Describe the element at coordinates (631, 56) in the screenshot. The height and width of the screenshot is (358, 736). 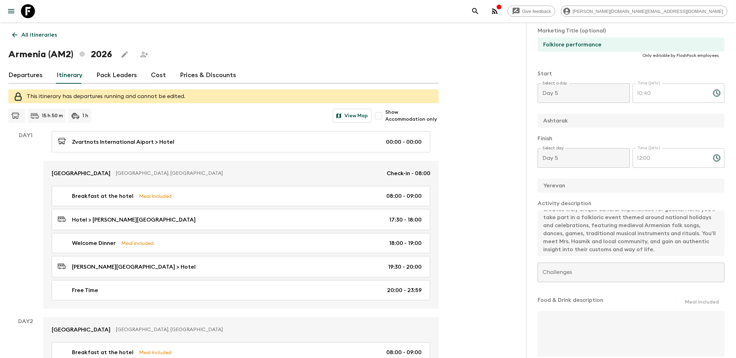
I see `p: Only editable by FlashPack employees.` at that location.